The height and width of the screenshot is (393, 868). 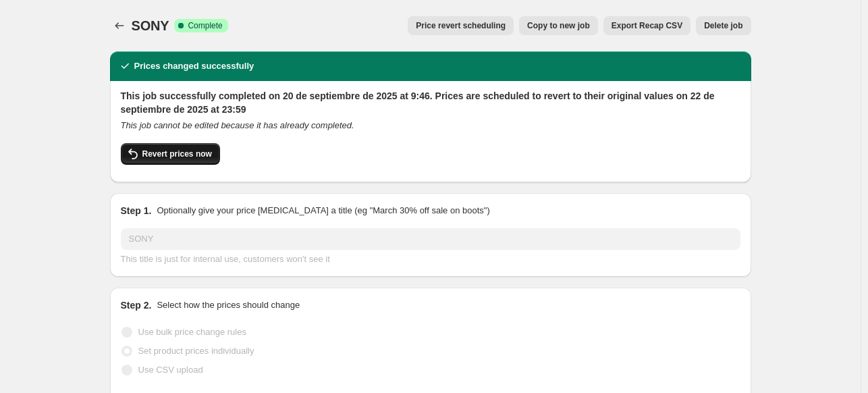 I want to click on p: Select how the prices should change, so click(x=228, y=305).